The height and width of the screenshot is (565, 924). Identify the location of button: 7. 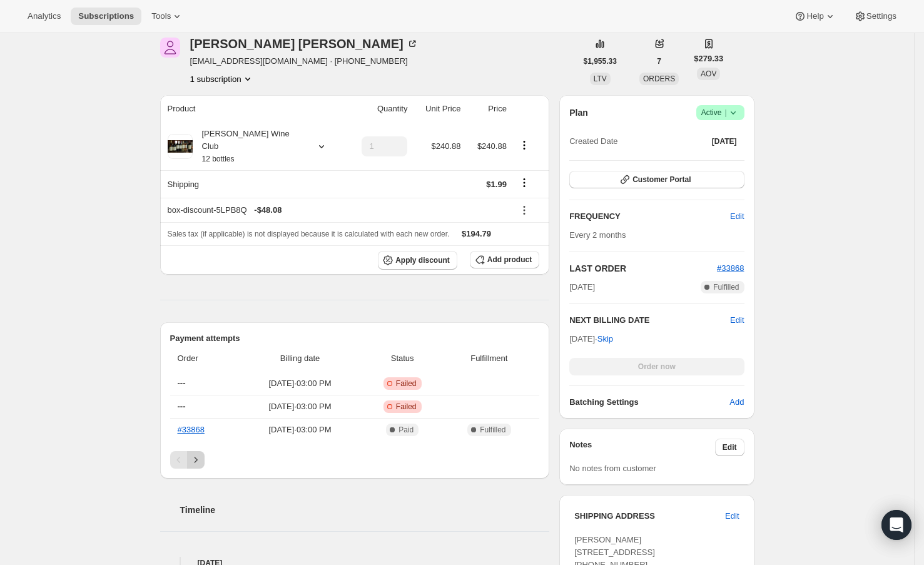
(659, 61).